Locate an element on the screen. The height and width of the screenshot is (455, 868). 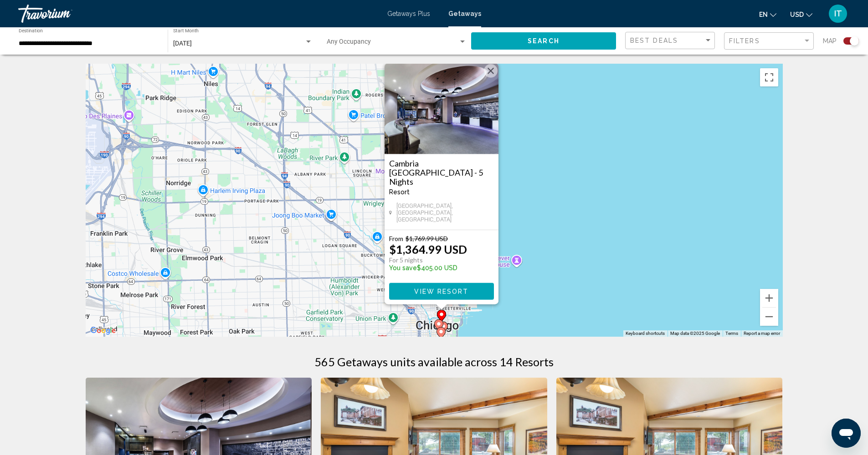
span: From is located at coordinates (396, 238).